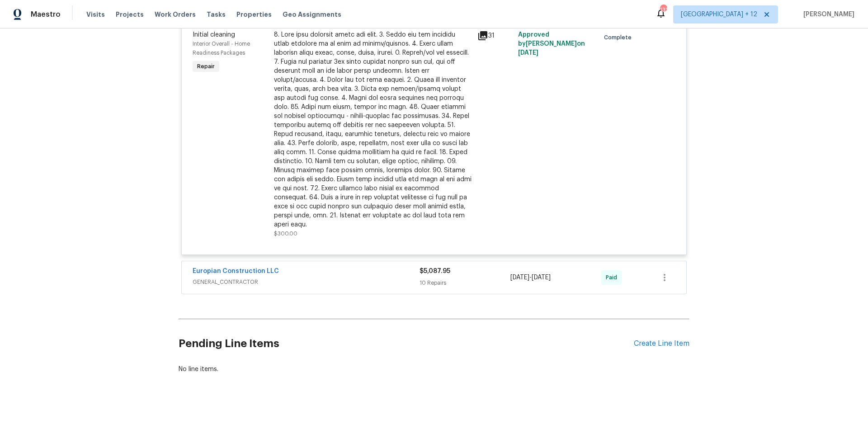  What do you see at coordinates (434, 369) in the screenshot?
I see `div: No line items.` at bounding box center [434, 369].